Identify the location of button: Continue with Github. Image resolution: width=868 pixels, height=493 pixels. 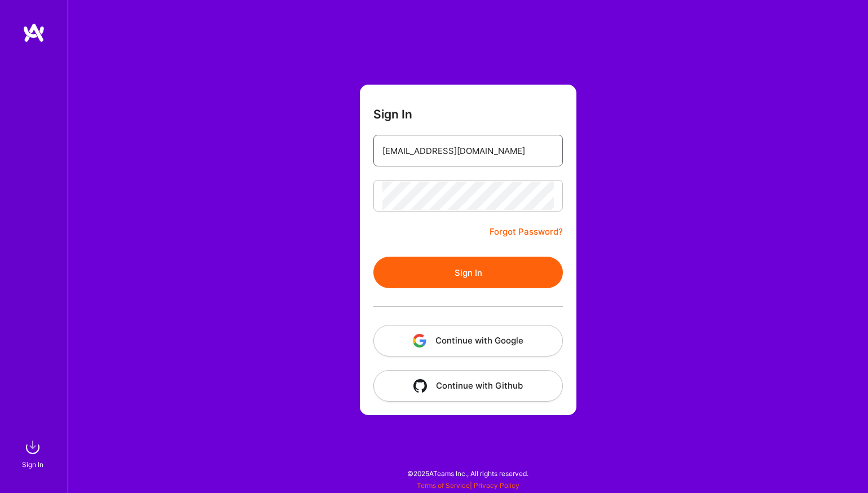
(468, 386).